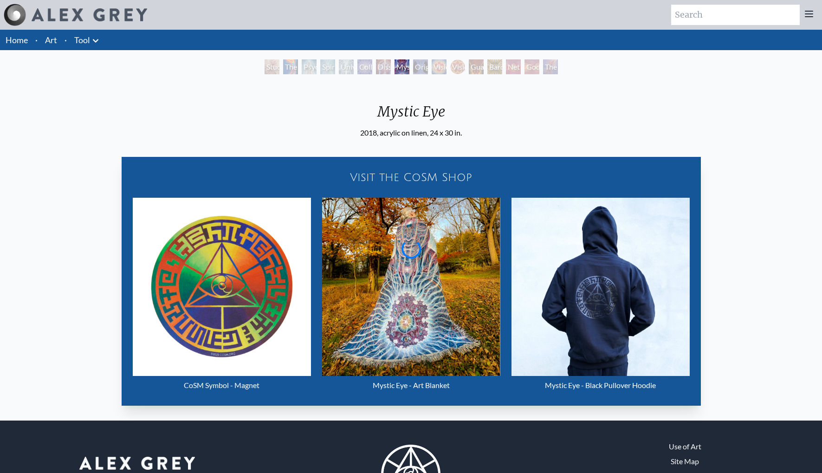 This screenshot has width=822, height=473. Describe the element at coordinates (532, 67) in the screenshot. I see `div: Godself` at that location.